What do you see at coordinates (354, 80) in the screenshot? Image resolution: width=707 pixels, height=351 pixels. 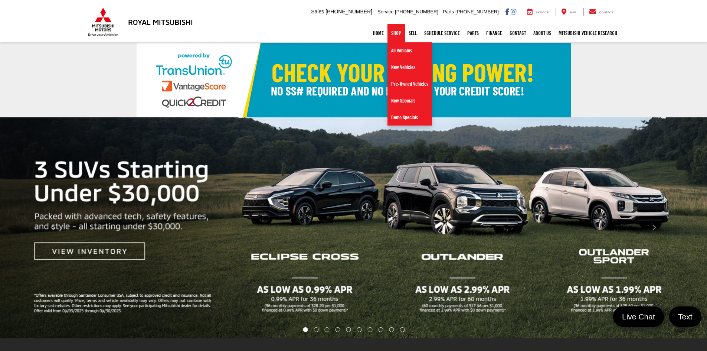 I see `img: Check Your Buying Power` at bounding box center [354, 80].